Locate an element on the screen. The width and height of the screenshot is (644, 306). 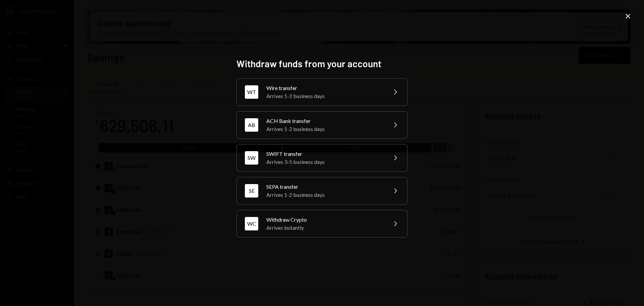
div: Wire transfer is located at coordinates (325, 88).